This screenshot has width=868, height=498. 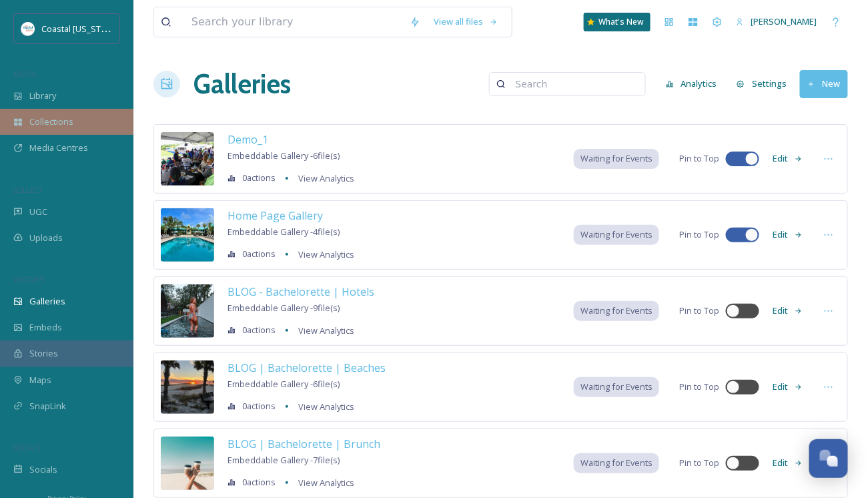 What do you see at coordinates (301, 292) in the screenshot?
I see `span: BLOG - Bachelorette | Hotels` at bounding box center [301, 292].